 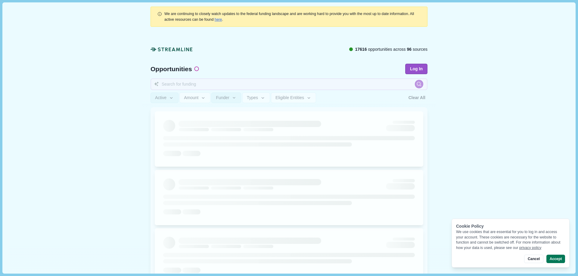 What do you see at coordinates (252, 98) in the screenshot?
I see `span: Types` at bounding box center [252, 98].